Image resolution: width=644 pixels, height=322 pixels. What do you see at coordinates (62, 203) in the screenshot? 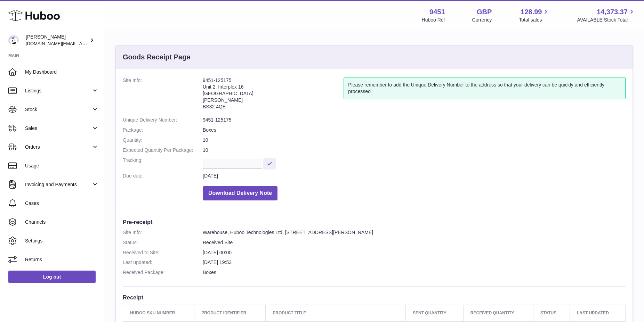
I see `span: Cases` at bounding box center [62, 203].